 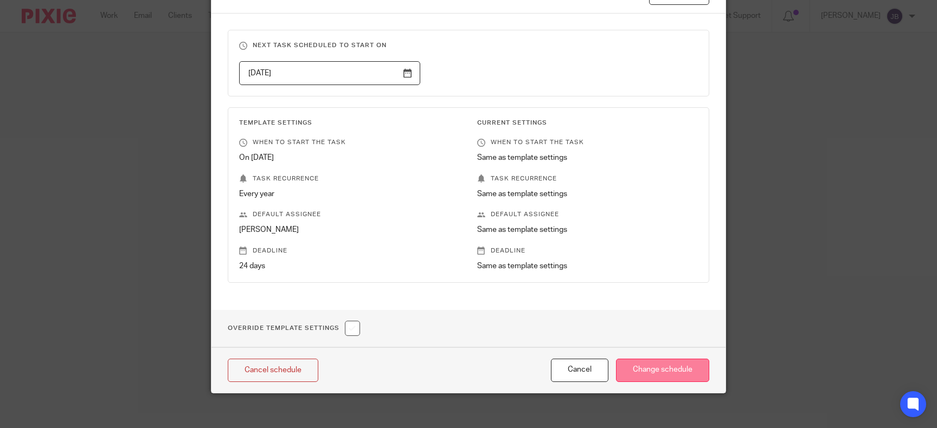 I want to click on input: Change schedule, so click(x=662, y=370).